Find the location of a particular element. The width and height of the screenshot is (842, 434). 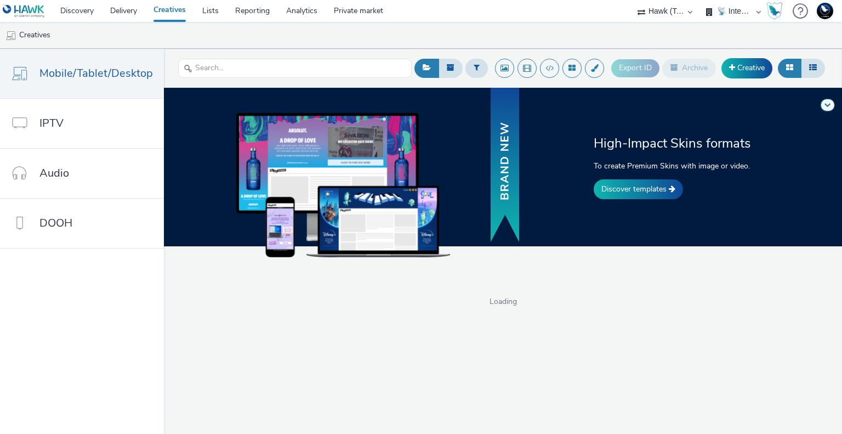

img: example of skins on dekstop, tablet and mobile devices is located at coordinates (343, 185).